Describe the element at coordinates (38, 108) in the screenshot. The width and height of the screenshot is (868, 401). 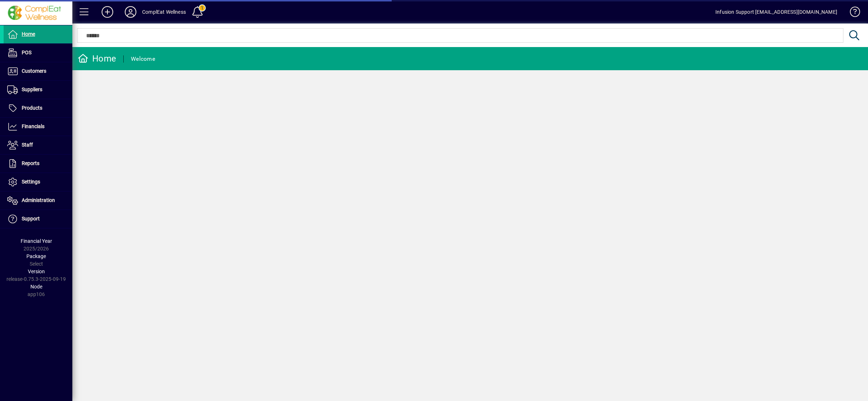
I see `a: Products` at that location.